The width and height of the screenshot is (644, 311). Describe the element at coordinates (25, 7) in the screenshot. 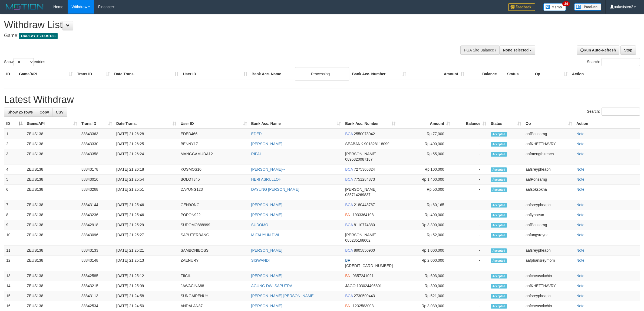

I see `img: MOTION_logo.png` at that location.